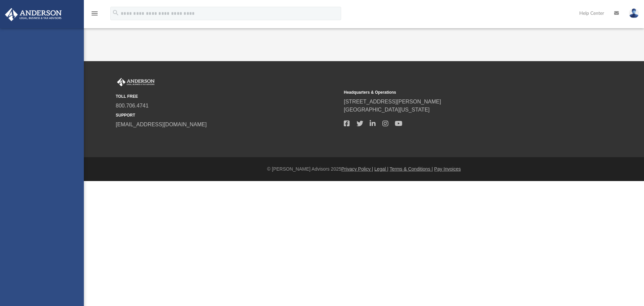 This screenshot has height=306, width=644. I want to click on small: TOLL FREE, so click(227, 96).